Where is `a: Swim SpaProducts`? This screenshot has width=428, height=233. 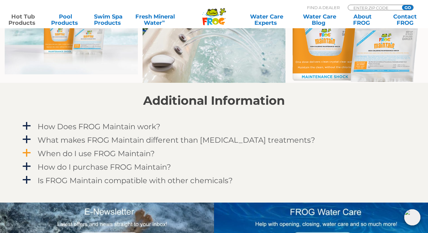
a: Swim SpaProducts is located at coordinates (108, 20).